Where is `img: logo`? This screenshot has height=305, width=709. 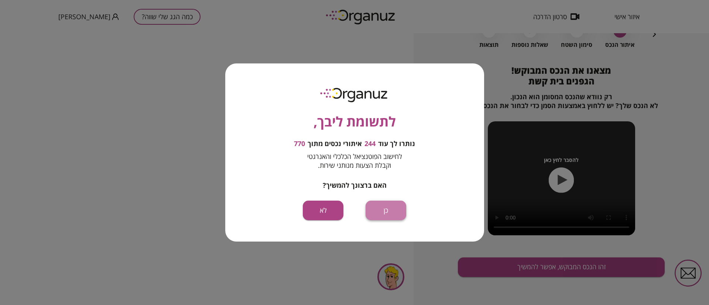 img: logo is located at coordinates (354, 95).